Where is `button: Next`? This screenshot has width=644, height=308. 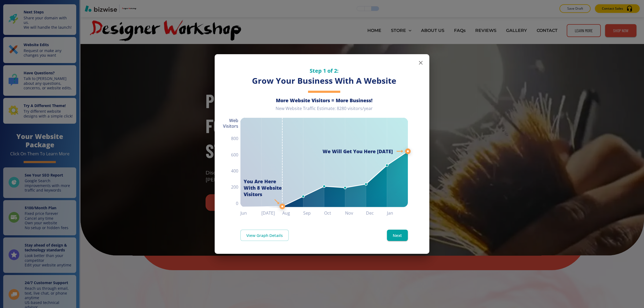 button: Next is located at coordinates (397, 235).